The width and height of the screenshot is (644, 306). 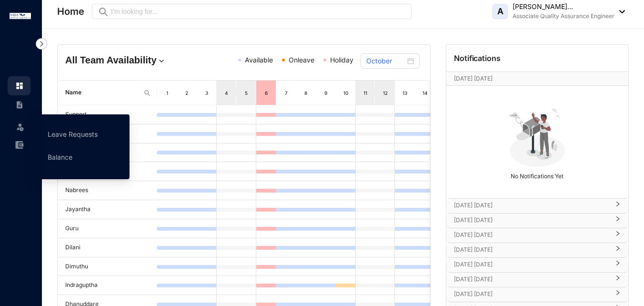 What do you see at coordinates (20, 105) in the screenshot?
I see `img: contract-unselected.99e2b2107c0a7dd48938.svg` at bounding box center [20, 105].